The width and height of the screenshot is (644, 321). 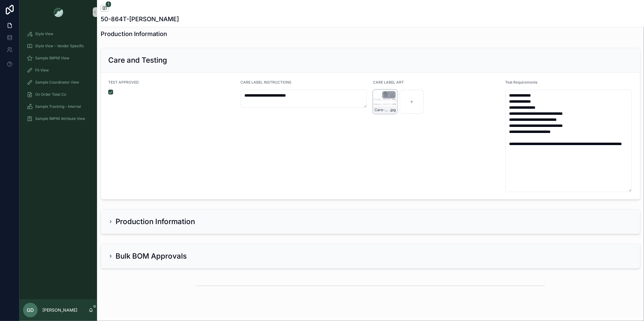 What do you see at coordinates (57, 82) in the screenshot?
I see `span: Sample Coordinator View` at bounding box center [57, 82].